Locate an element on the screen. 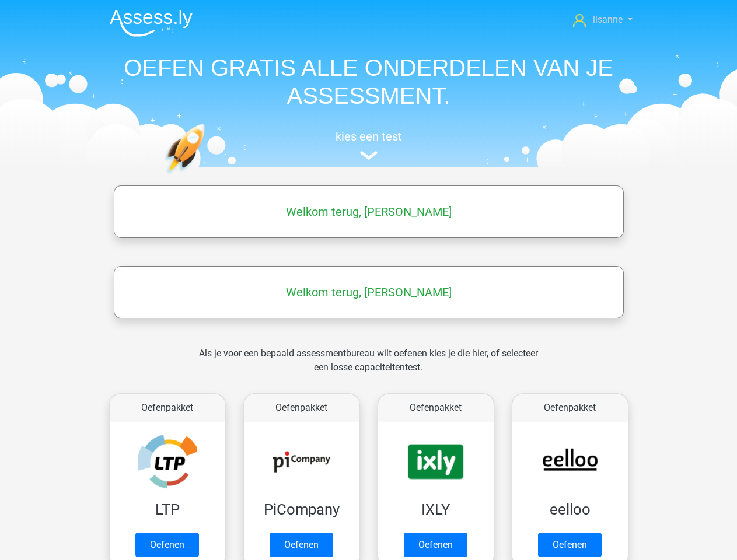 This screenshot has height=560, width=737. a: lisanne is located at coordinates (603, 20).